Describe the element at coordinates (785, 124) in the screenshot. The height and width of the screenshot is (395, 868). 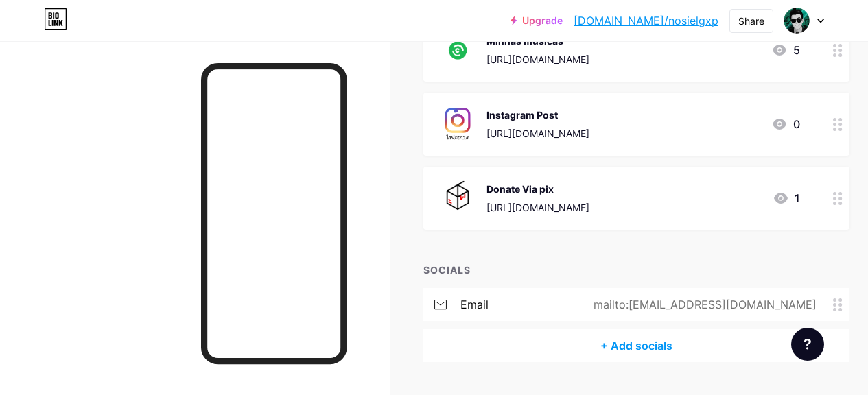
I see `div: 0` at that location.